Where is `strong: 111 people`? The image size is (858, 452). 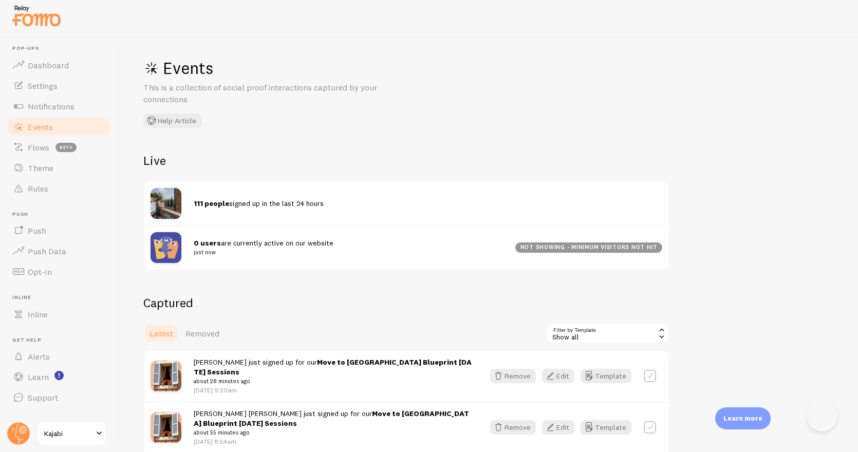 strong: 111 people is located at coordinates (211, 203).